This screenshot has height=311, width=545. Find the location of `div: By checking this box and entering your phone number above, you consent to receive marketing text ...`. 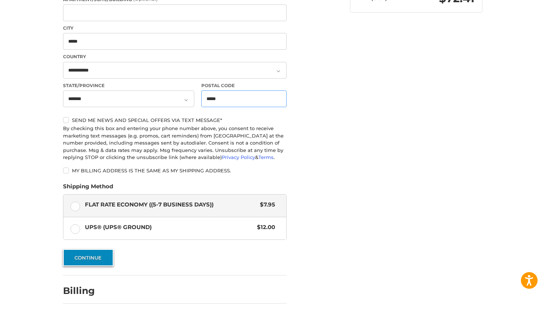

div: By checking this box and entering your phone number above, you consent to receive marketing text ... is located at coordinates (175, 143).